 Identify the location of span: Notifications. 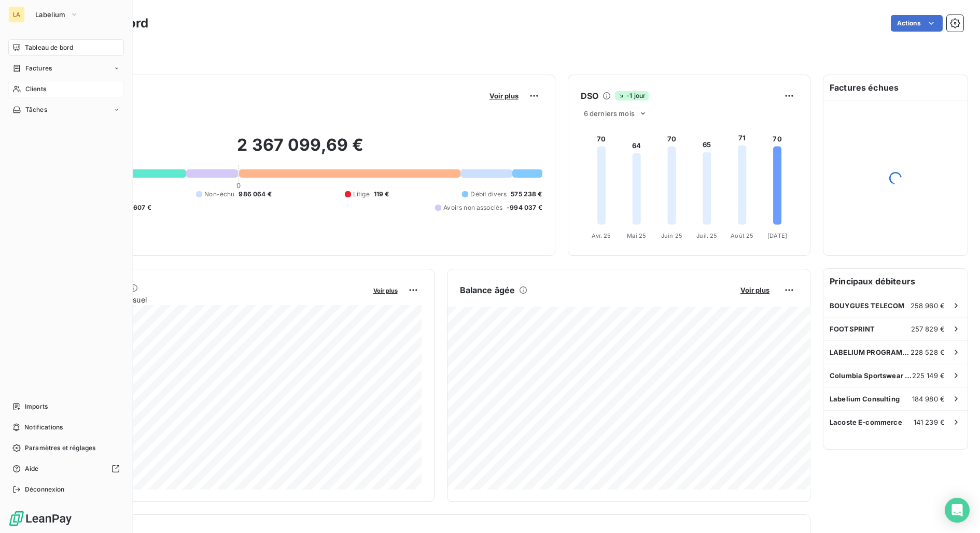
(44, 428).